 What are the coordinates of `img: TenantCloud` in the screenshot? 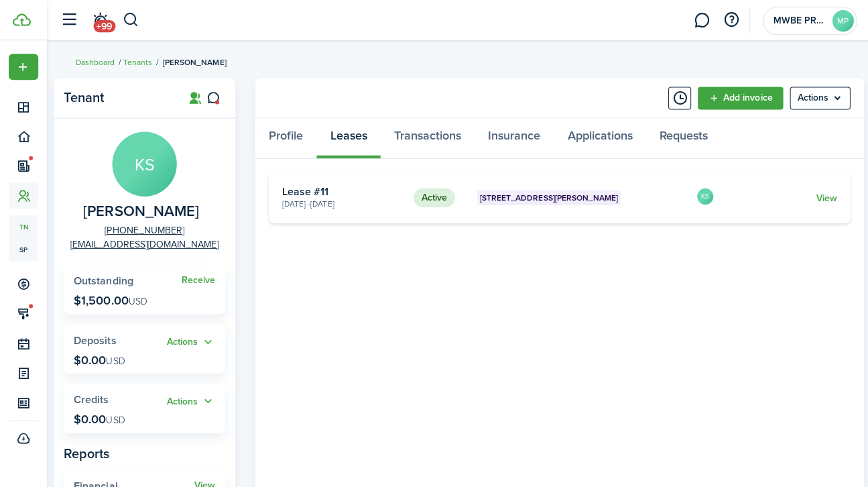 It's located at (22, 19).